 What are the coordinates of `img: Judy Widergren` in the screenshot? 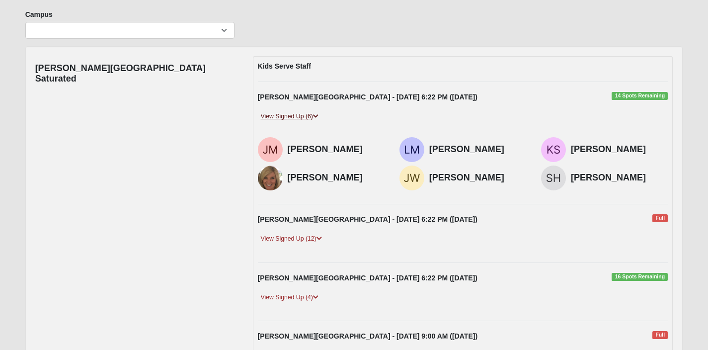 It's located at (412, 178).